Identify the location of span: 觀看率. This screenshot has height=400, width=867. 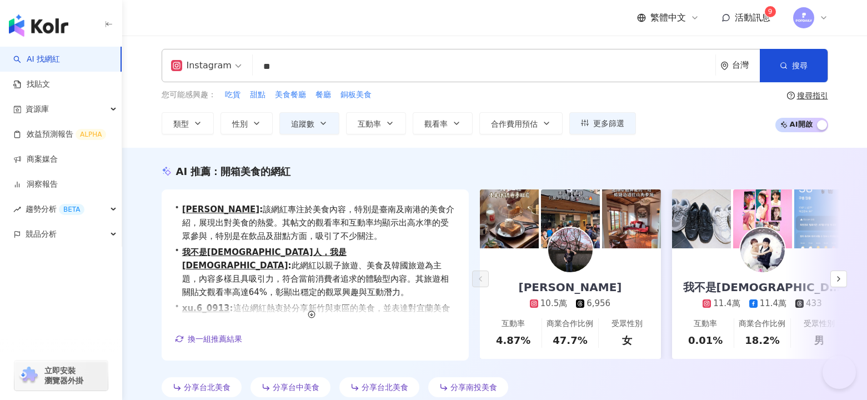
(436, 124).